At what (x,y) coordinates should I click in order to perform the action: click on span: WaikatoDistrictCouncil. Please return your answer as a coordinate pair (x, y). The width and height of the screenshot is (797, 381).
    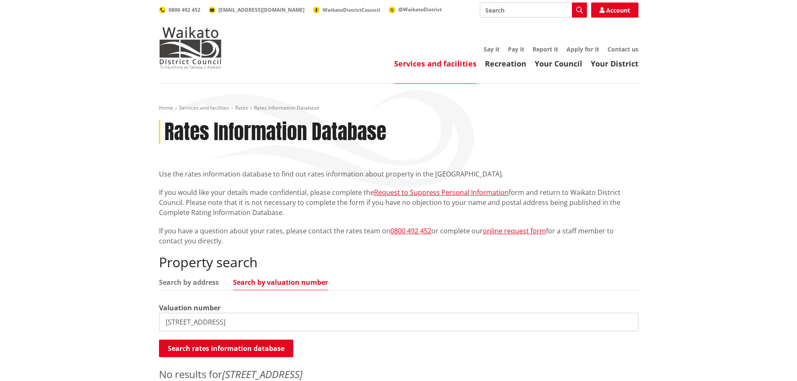
    Looking at the image, I should click on (351, 10).